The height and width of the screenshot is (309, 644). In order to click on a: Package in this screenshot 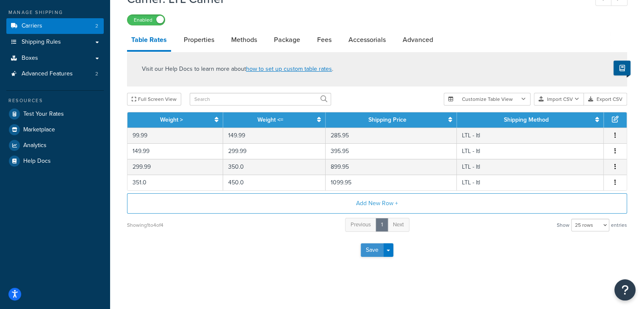, I will do `click(287, 40)`.